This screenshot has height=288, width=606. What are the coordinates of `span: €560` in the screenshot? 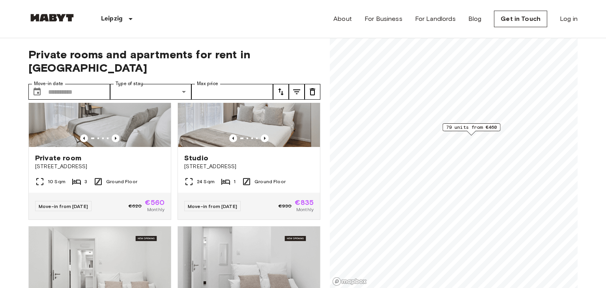 It's located at (155, 203).